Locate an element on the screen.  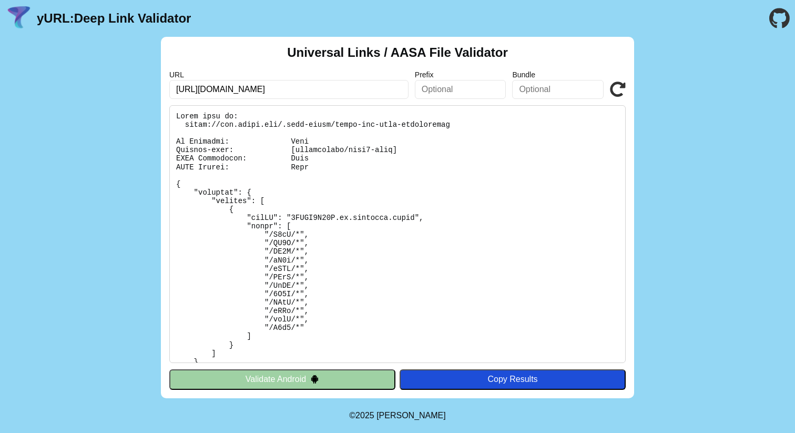
input: Required is located at coordinates (289, 89).